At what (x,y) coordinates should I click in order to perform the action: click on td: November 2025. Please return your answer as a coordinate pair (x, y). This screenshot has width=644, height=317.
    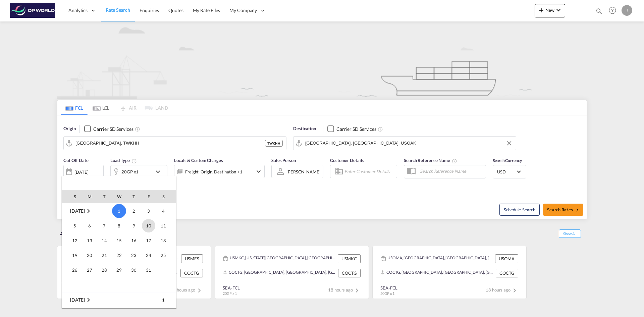
    Looking at the image, I should click on (87, 299).